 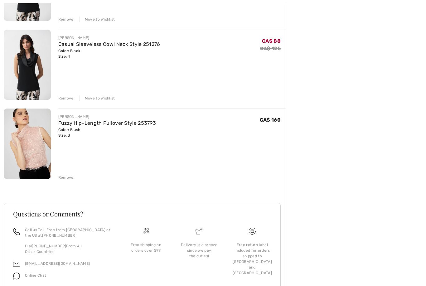 What do you see at coordinates (199, 231) in the screenshot?
I see `img: Delivery is a breeze since we pay the duties!` at bounding box center [199, 231].